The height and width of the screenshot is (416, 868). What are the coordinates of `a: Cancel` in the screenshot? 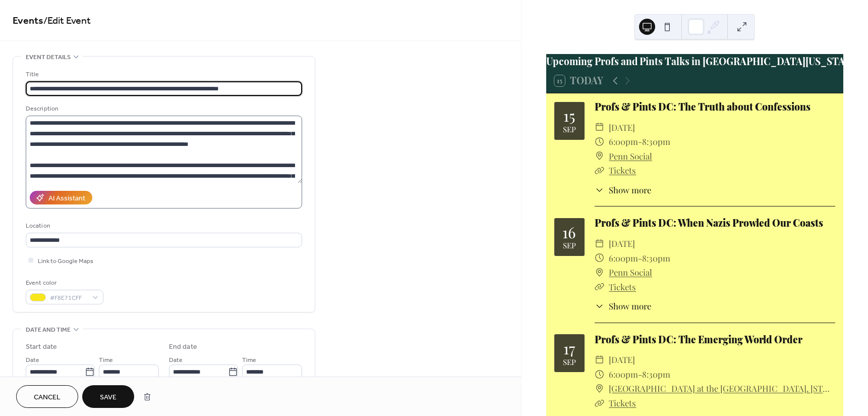 It's located at (47, 396).